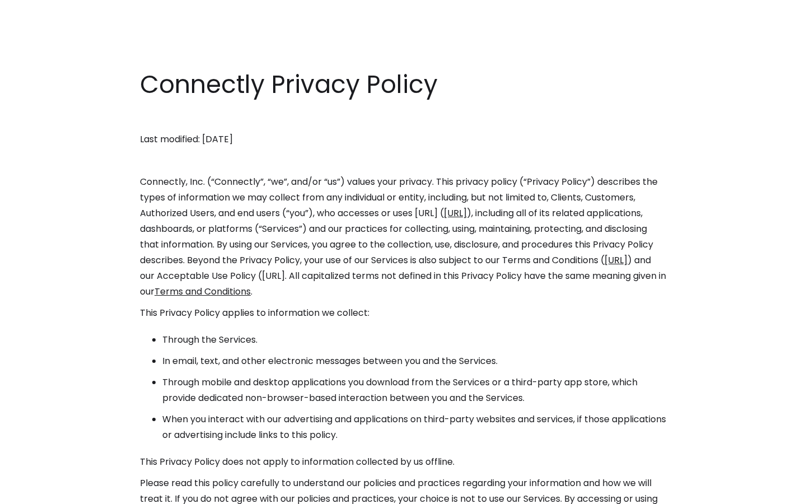 The image size is (806, 504). I want to click on p: This Privacy Policy does not apply to information collected by us offline., so click(403, 462).